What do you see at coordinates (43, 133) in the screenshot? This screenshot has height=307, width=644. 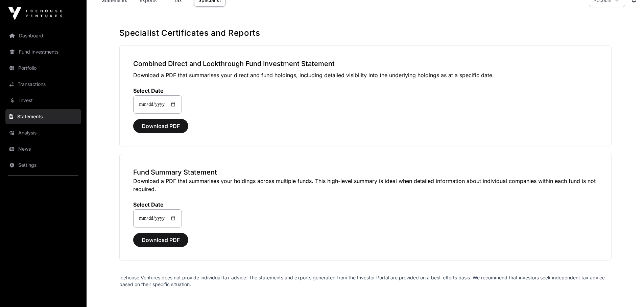 I see `a: Analysis` at bounding box center [43, 133].